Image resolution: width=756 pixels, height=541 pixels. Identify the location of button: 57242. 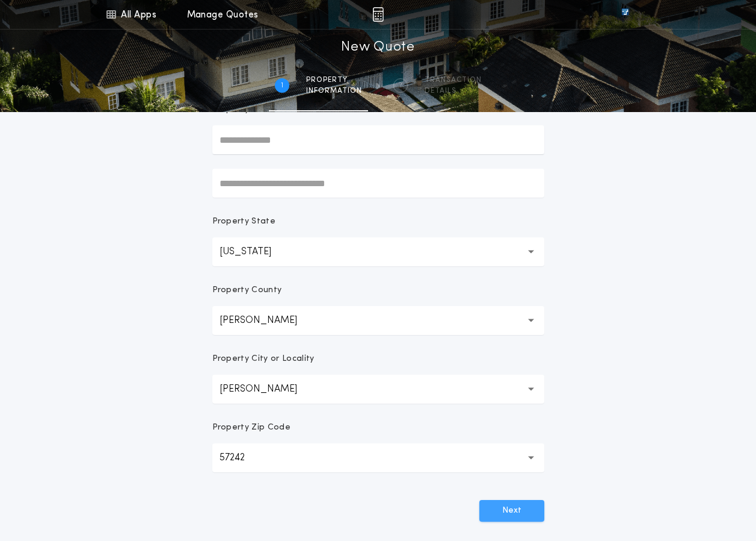
(378, 457).